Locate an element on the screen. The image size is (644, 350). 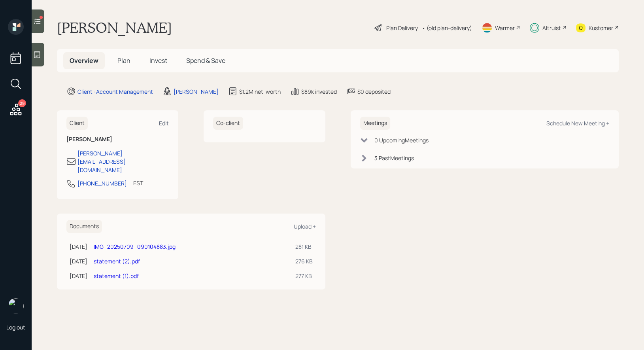
a: statement (2).pdf is located at coordinates (116, 261).